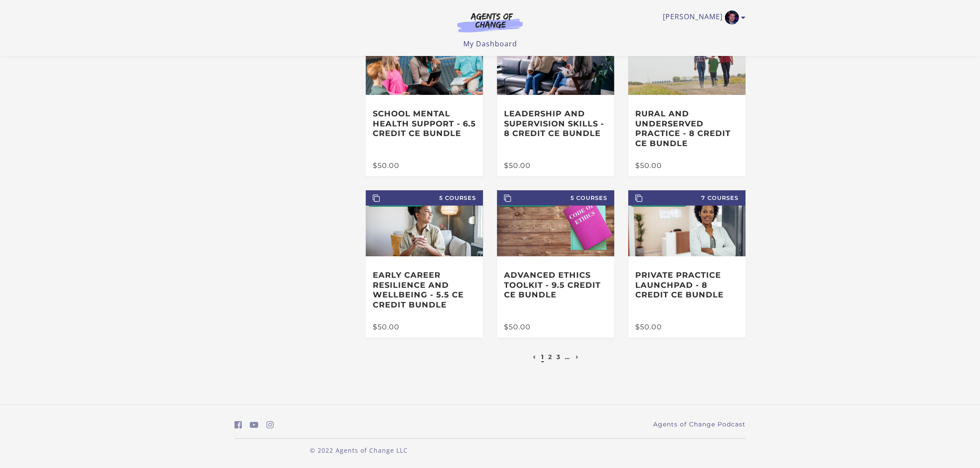  I want to click on a: https://www.instagram.com/agentsofchangeprep/ (Open in a new window), so click(270, 425).